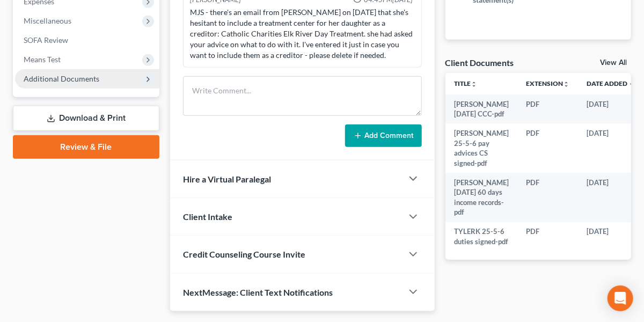  I want to click on a: Review & File, so click(86, 147).